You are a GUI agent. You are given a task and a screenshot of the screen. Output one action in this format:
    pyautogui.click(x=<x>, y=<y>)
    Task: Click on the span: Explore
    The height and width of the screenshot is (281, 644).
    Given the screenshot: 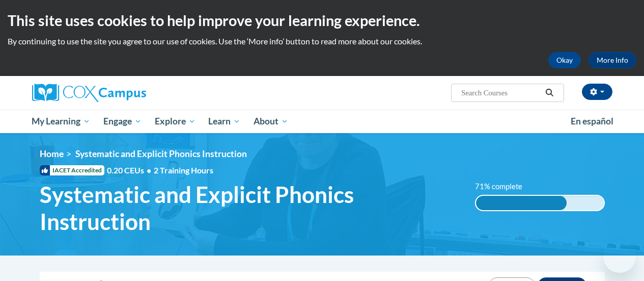 What is the action you would take?
    pyautogui.click(x=175, y=121)
    